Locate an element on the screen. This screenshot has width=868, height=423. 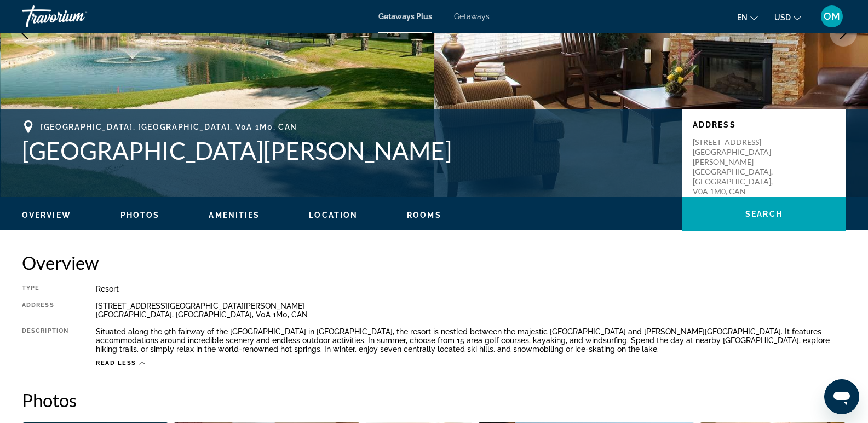
button: Photos is located at coordinates (141, 215).